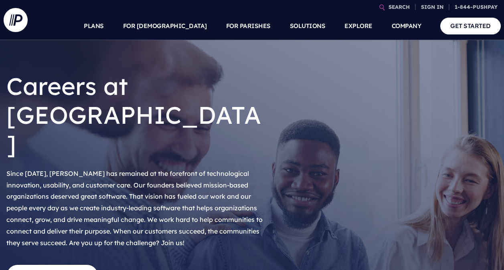  I want to click on a: EXPLORE, so click(358, 26).